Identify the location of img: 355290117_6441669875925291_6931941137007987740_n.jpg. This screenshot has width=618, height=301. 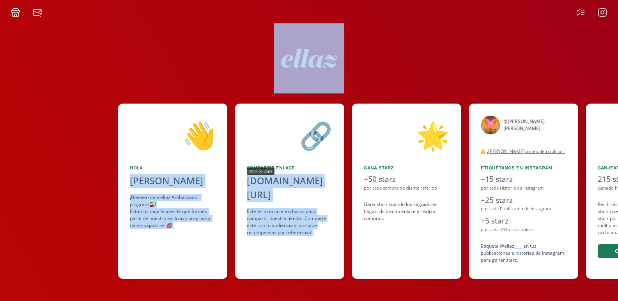
(490, 125).